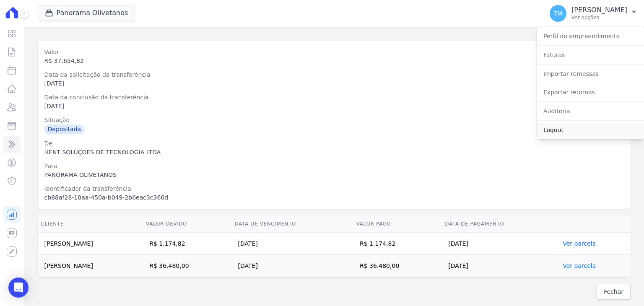 The width and height of the screenshot is (644, 306). Describe the element at coordinates (90, 224) in the screenshot. I see `th: Cliente` at that location.